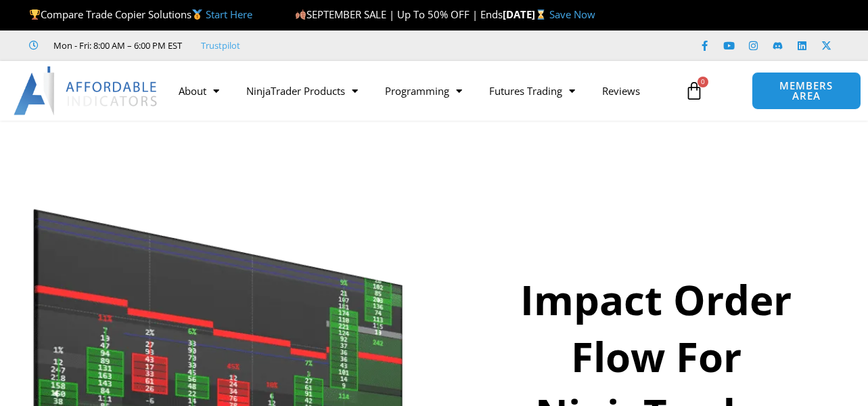 This screenshot has width=868, height=406. What do you see at coordinates (694, 90) in the screenshot?
I see `a: 0` at bounding box center [694, 90].